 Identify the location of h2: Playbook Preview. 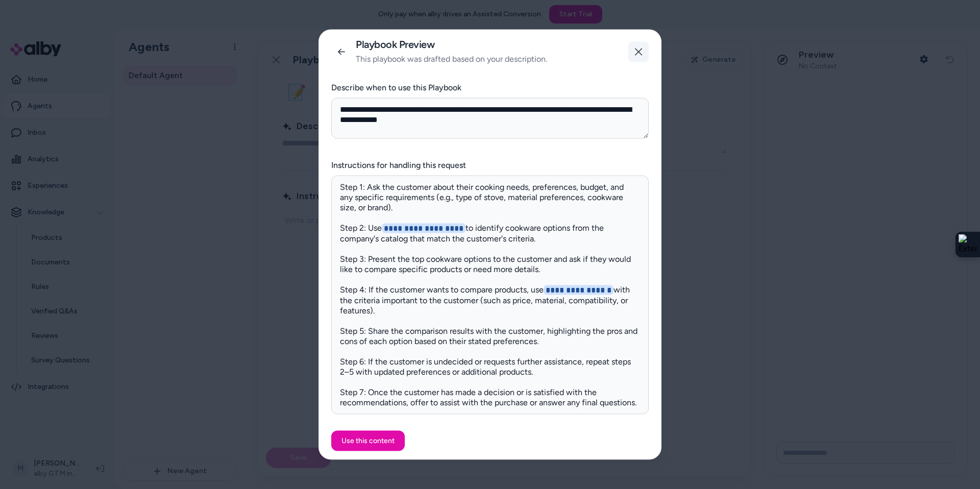
(451, 45).